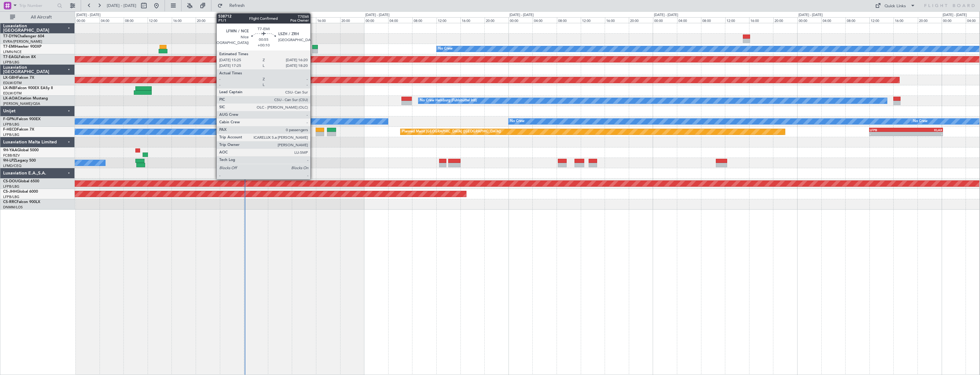 The width and height of the screenshot is (980, 375). What do you see at coordinates (9, 88) in the screenshot?
I see `span: LX-INB` at bounding box center [9, 88].